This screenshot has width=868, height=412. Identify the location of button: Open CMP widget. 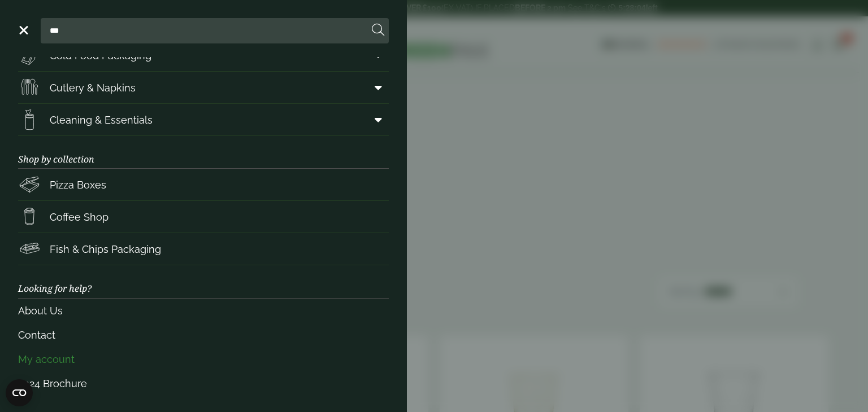
(19, 393).